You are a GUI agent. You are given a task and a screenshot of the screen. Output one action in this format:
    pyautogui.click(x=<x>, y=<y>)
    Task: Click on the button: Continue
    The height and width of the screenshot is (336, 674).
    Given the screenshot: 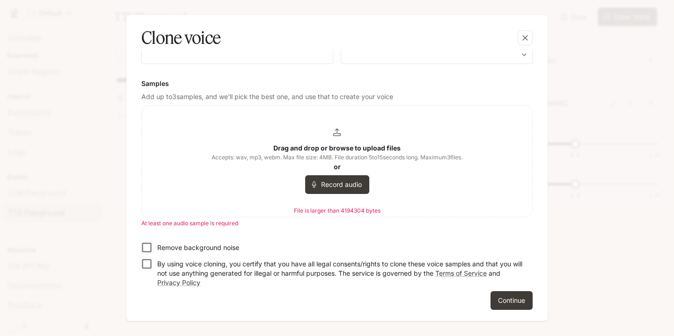 What is the action you would take?
    pyautogui.click(x=511, y=301)
    